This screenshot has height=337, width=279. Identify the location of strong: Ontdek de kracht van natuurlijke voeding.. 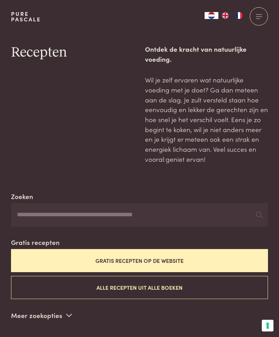
(196, 54).